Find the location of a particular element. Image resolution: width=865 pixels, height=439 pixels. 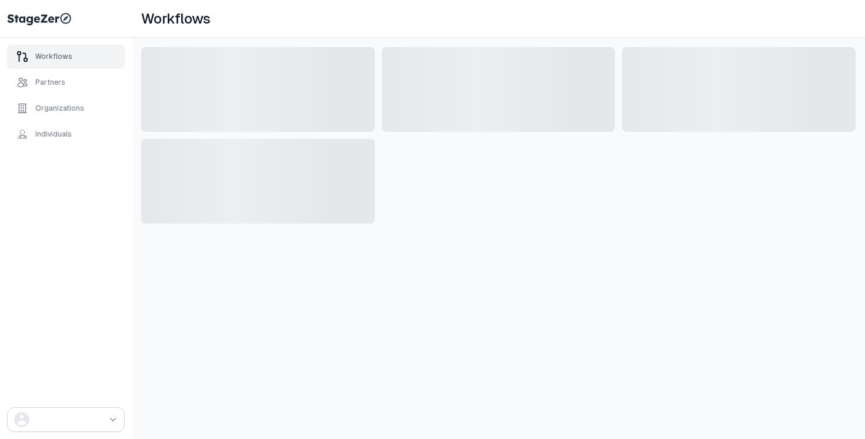

div: Partners is located at coordinates (50, 82).